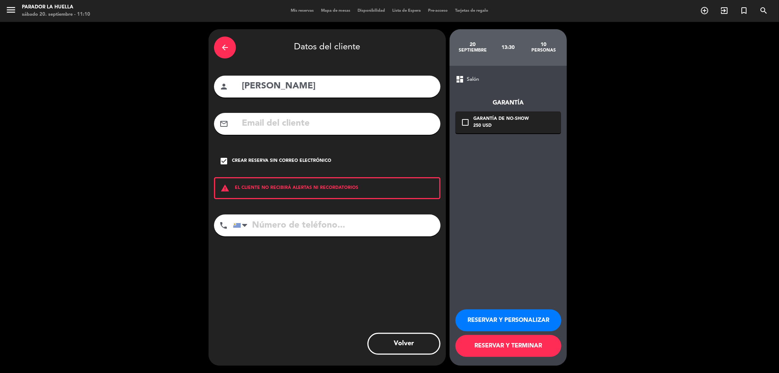 Image resolution: width=779 pixels, height=373 pixels. What do you see at coordinates (438, 11) in the screenshot?
I see `span: Pre-acceso` at bounding box center [438, 11].